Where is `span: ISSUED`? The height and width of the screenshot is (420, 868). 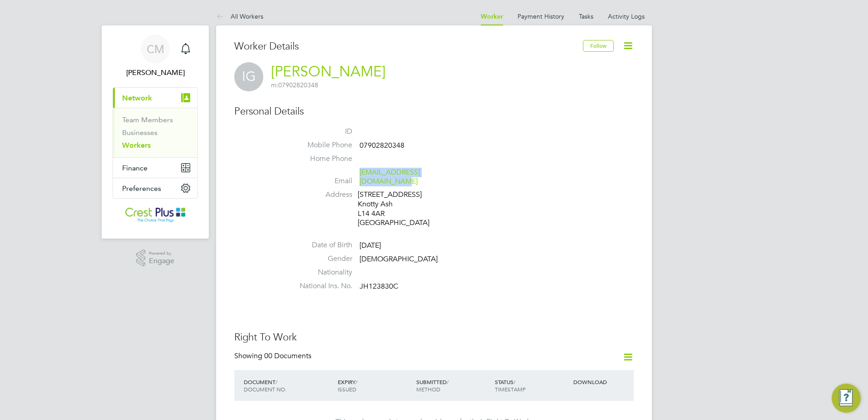
span: ISSUED is located at coordinates (347, 389).